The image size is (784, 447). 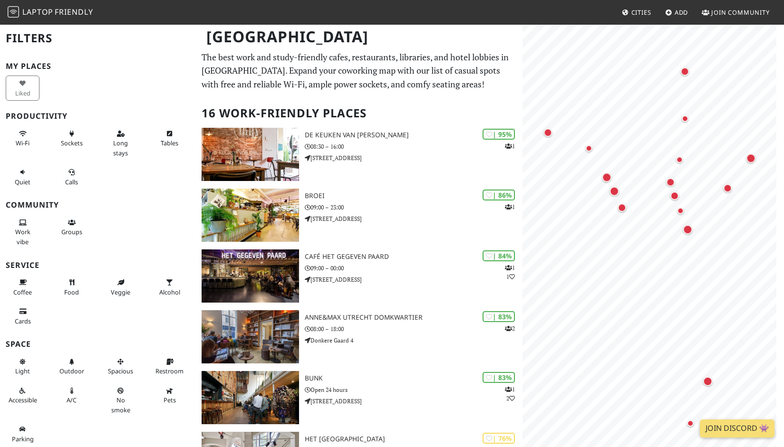 I want to click on span: Alcohol, so click(x=170, y=292).